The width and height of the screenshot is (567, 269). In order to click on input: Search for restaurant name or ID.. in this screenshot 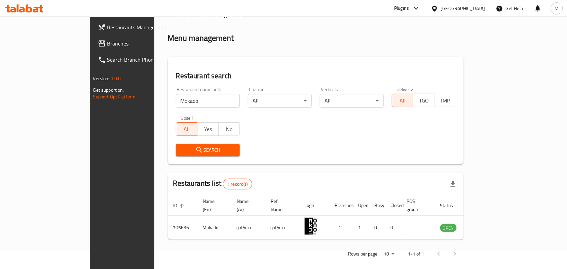, I will do `click(208, 101)`.